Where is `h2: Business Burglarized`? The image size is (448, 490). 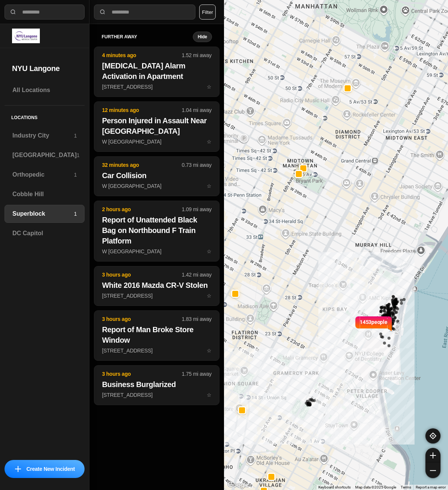
h2: Business Burglarized is located at coordinates (157, 385).